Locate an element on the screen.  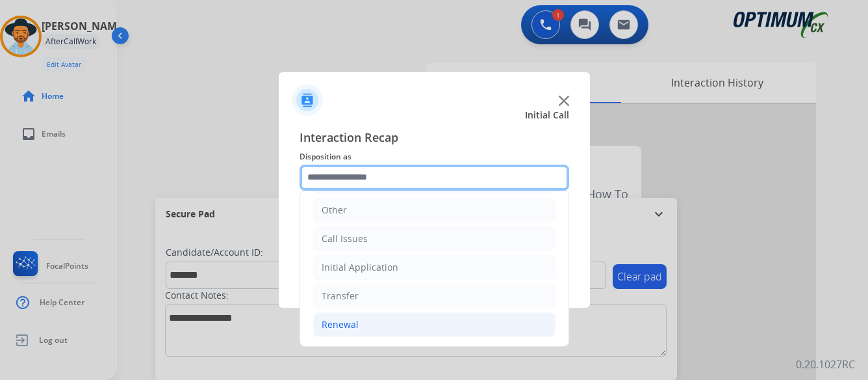
div: Renewal is located at coordinates (340, 324).